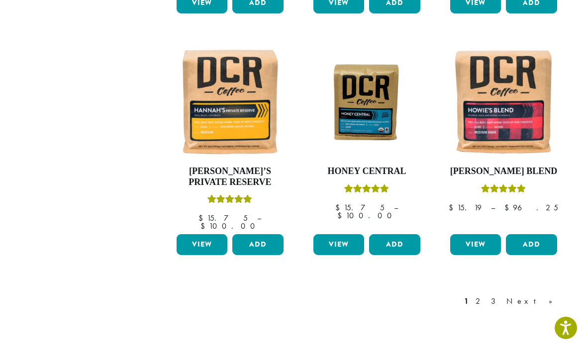 The image size is (587, 349). I want to click on a: 1, so click(466, 302).